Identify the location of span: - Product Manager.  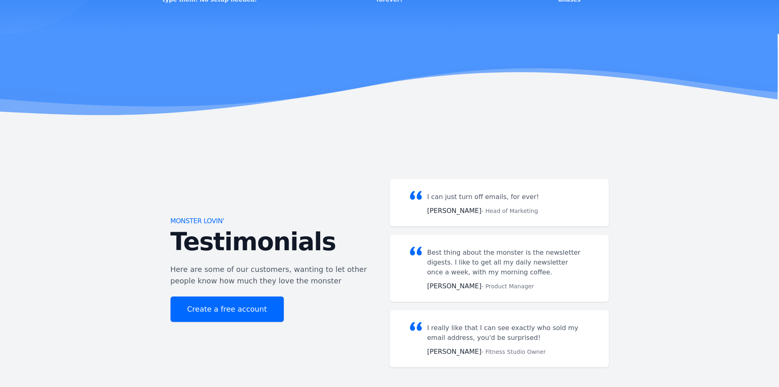
(508, 286).